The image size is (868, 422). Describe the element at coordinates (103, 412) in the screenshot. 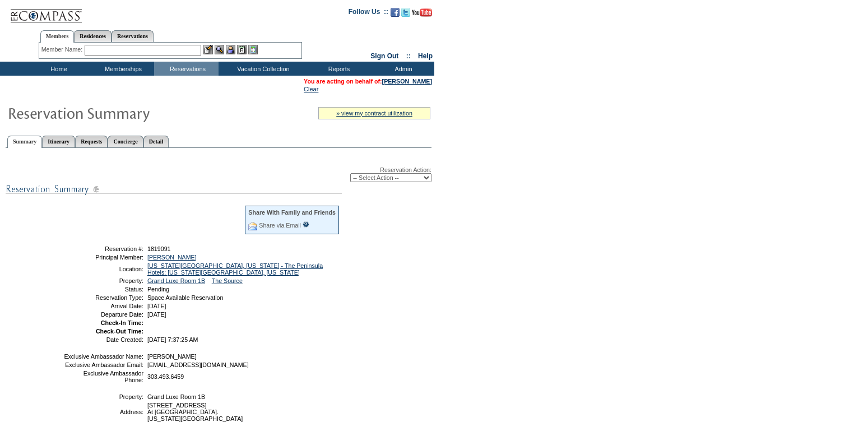

I see `td: Address:` at that location.